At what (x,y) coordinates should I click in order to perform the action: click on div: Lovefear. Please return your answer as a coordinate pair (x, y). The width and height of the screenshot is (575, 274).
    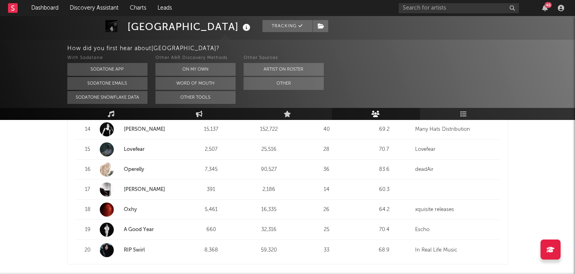
    Looking at the image, I should click on (455, 149).